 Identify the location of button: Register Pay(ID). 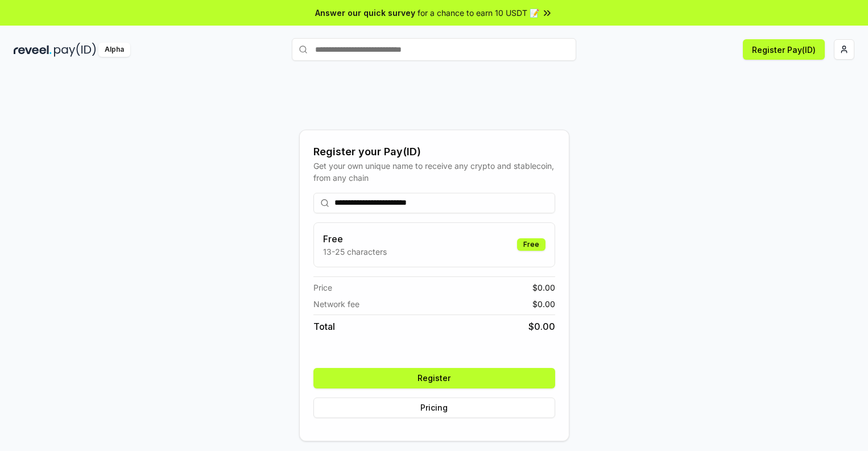
(784, 50).